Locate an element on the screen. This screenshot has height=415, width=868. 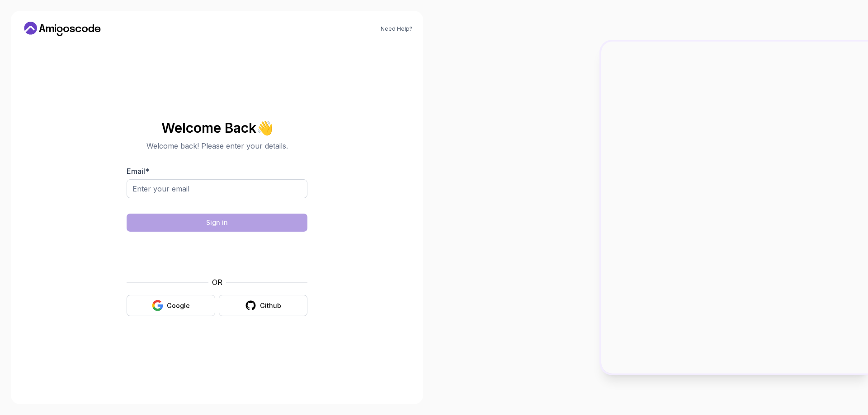
p: Welcome back! Please enter your details. is located at coordinates (217, 146).